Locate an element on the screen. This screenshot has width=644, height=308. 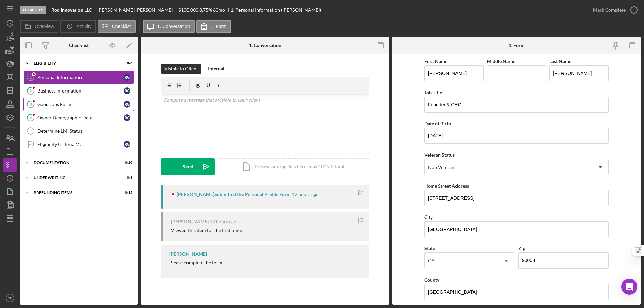
div: Owner Demographic Data is located at coordinates (80, 118).